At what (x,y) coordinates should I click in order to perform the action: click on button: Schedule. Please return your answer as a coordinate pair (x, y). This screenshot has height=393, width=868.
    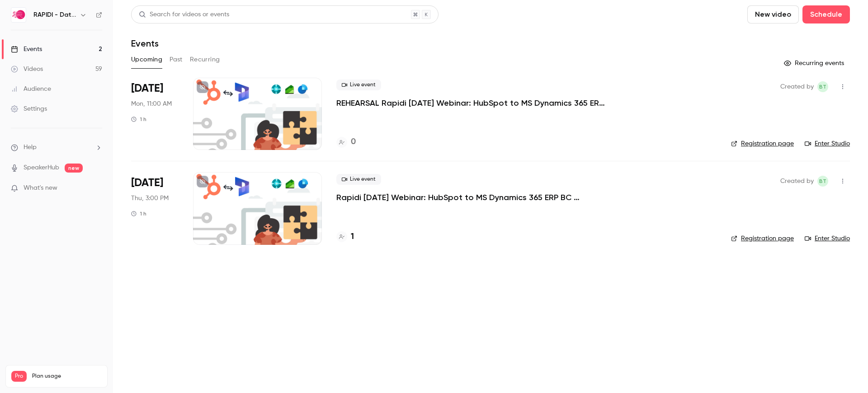
    Looking at the image, I should click on (826, 15).